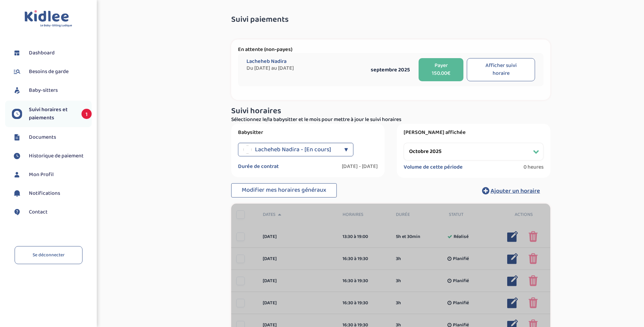 This screenshot has width=644, height=327. What do you see at coordinates (52, 138) in the screenshot?
I see `a: Documents` at bounding box center [52, 138].